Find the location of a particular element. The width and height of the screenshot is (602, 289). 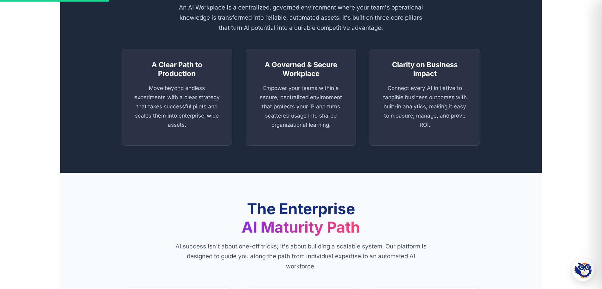

h3: A Governed & Secure Workplace is located at coordinates (301, 69).